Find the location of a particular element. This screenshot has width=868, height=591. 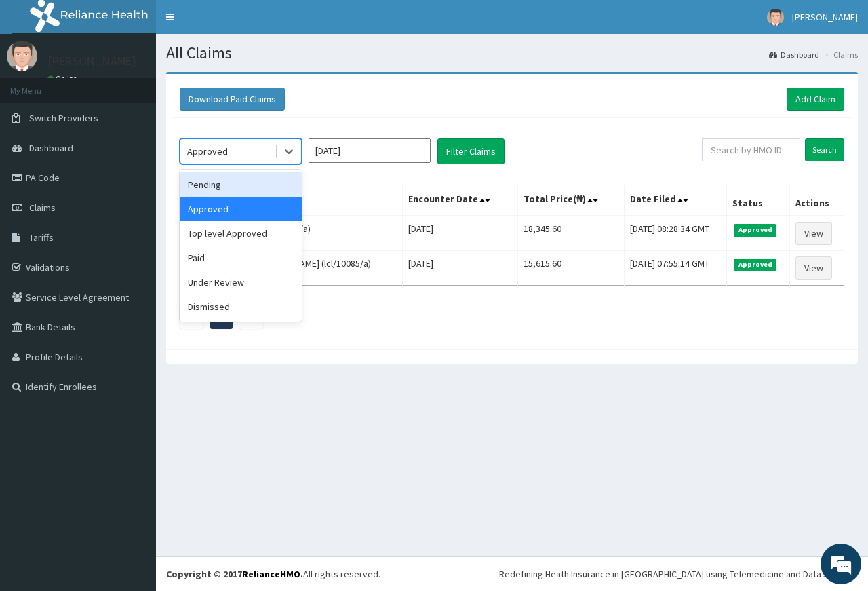

th: Date Filed is located at coordinates (676, 200).